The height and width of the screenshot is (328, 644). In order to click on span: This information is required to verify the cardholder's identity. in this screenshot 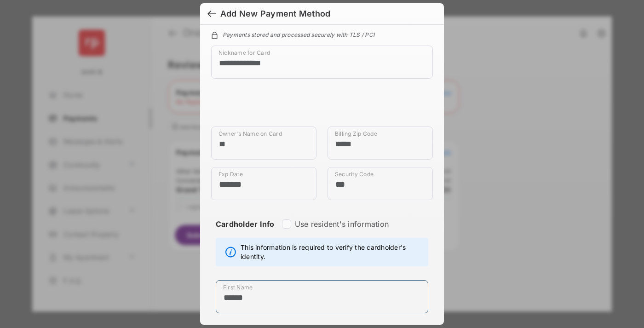, I will do `click(332, 252)`.